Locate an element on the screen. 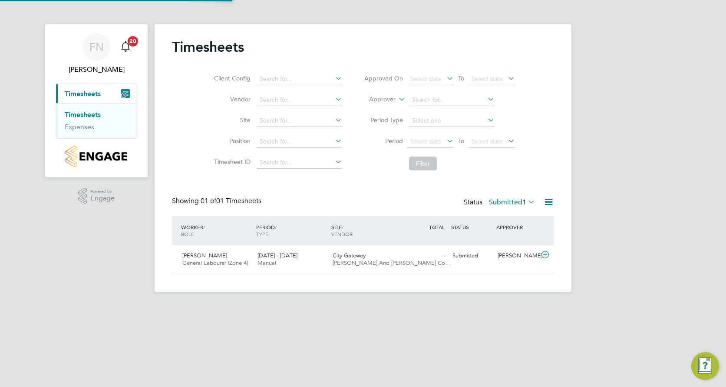  div: WORKER is located at coordinates (216, 230).